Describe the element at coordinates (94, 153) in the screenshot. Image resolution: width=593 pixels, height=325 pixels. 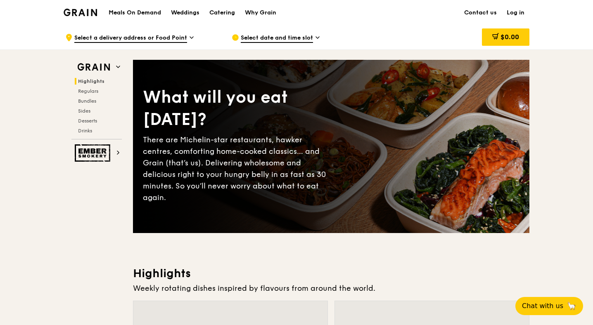
I see `img: Ember Smokery web logo` at that location.